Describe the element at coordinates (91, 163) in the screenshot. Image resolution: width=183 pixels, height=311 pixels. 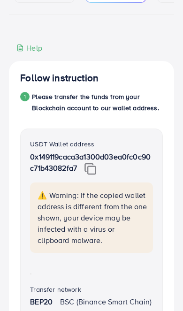
I see `p: 0x149119caca3a1300d03ea0fc0c90c71b43082fa7` at that location.